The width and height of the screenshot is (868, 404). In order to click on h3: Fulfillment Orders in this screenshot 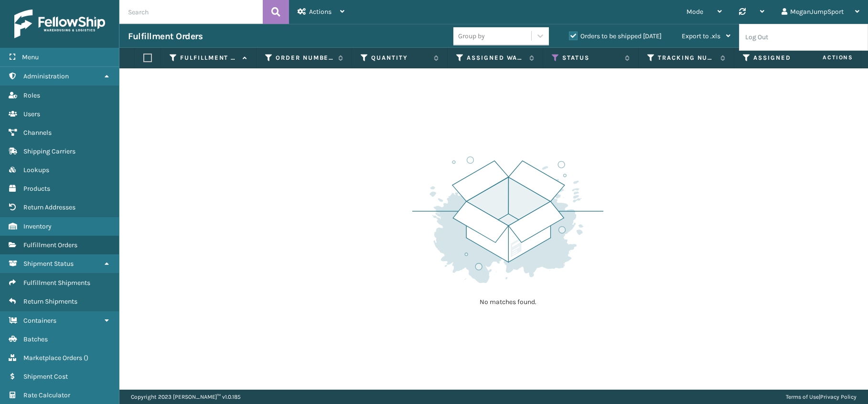, I will do `click(165, 36)`.